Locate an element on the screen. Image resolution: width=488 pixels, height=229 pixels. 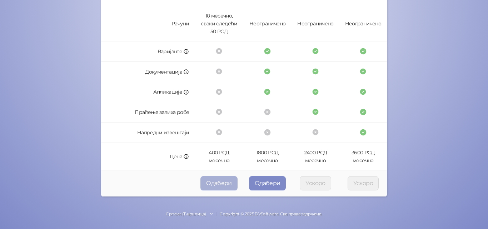
td: Документација is located at coordinates (148, 72).